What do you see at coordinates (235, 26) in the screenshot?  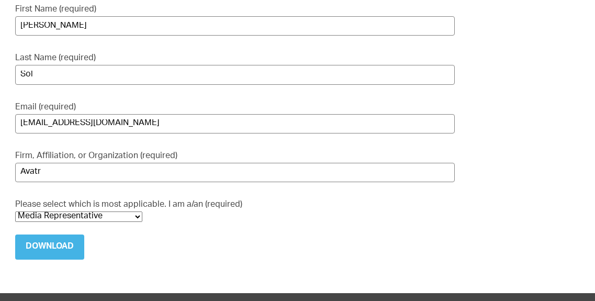 I see `input: First Name (required)` at bounding box center [235, 26].